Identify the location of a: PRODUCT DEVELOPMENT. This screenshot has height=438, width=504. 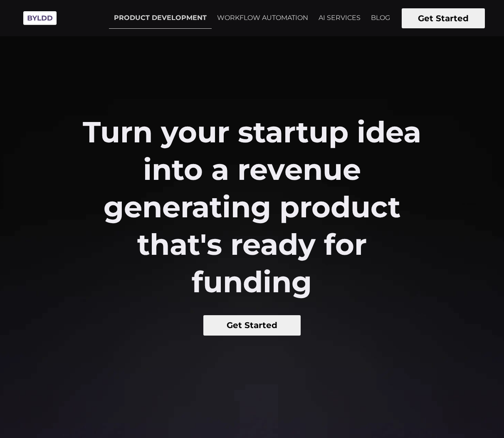
(160, 18).